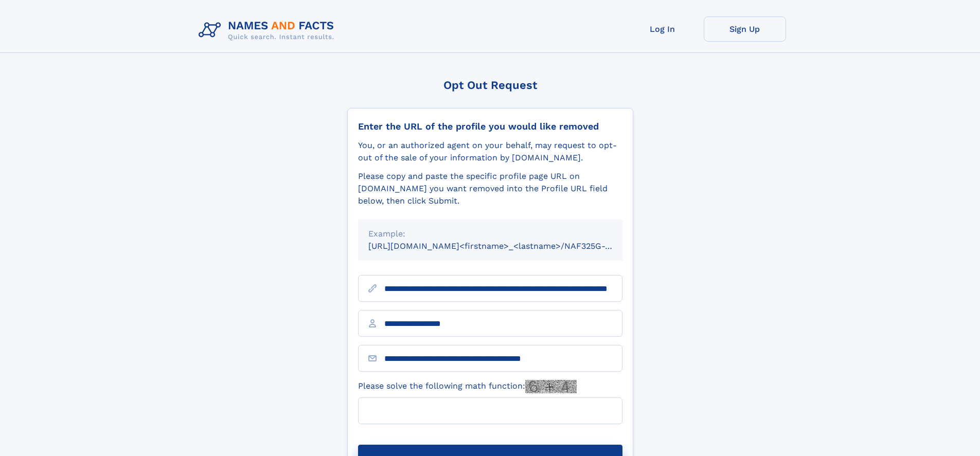 The image size is (980, 456). I want to click on div: Example:, so click(490, 234).